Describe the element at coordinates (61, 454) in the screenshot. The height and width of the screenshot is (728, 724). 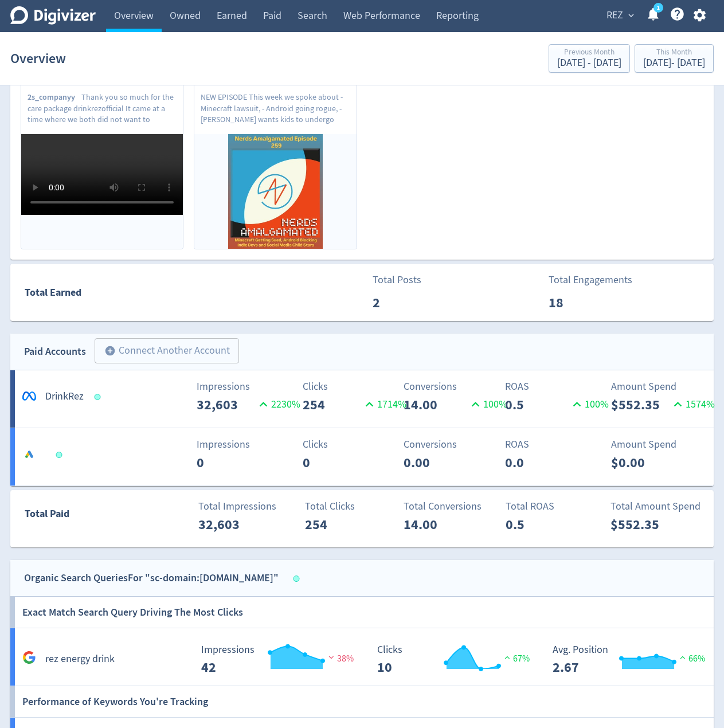
I see `span: Data last synced: 7 Sep 2025, 3:01pm (AEST)` at that location.